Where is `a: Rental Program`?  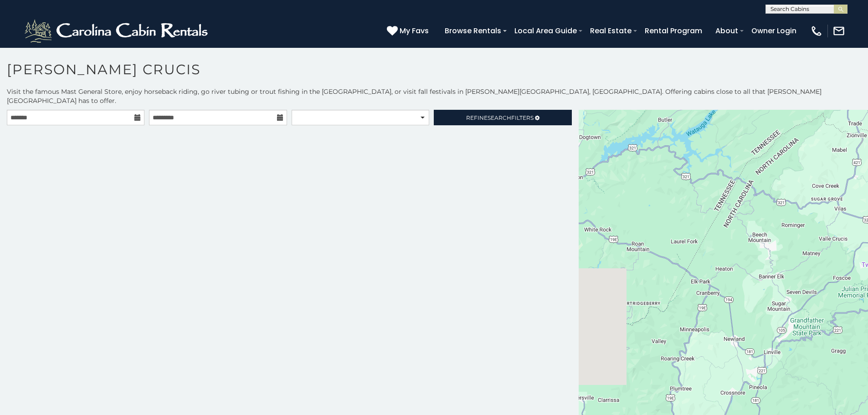 a: Rental Program is located at coordinates (673, 30).